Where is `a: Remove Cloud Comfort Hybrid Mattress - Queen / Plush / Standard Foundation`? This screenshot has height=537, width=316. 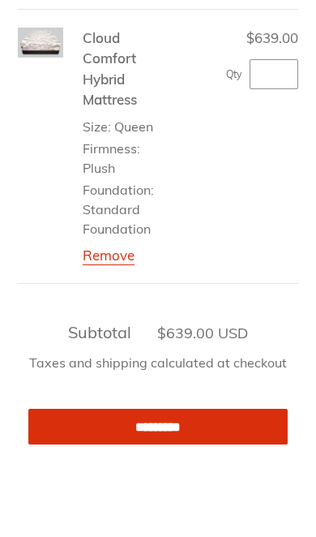 a: Remove Cloud Comfort Hybrid Mattress - Queen / Plush / Standard Foundation is located at coordinates (109, 255).